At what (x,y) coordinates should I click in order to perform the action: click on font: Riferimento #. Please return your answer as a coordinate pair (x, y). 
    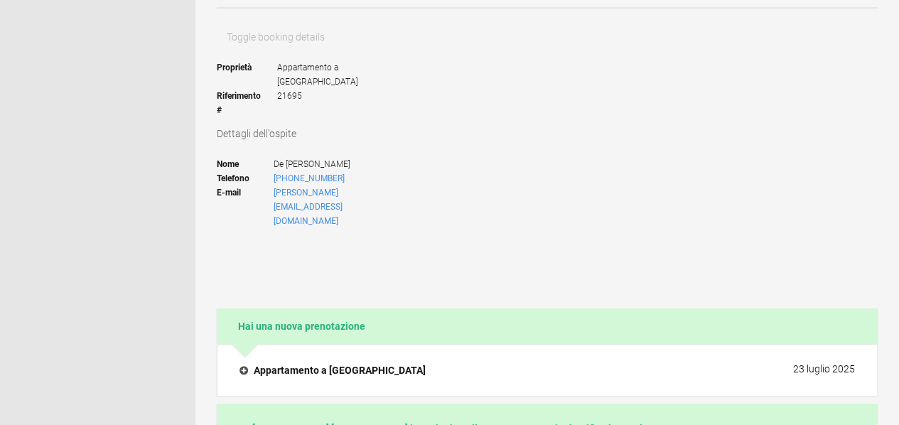
    Looking at the image, I should click on (239, 103).